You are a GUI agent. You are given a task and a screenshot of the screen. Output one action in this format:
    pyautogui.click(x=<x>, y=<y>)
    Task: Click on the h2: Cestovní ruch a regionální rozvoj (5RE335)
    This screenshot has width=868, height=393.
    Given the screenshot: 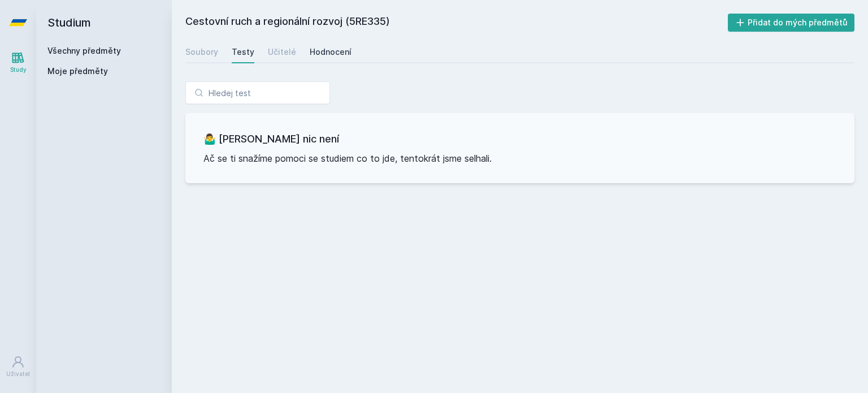 What is the action you would take?
    pyautogui.click(x=456, y=23)
    